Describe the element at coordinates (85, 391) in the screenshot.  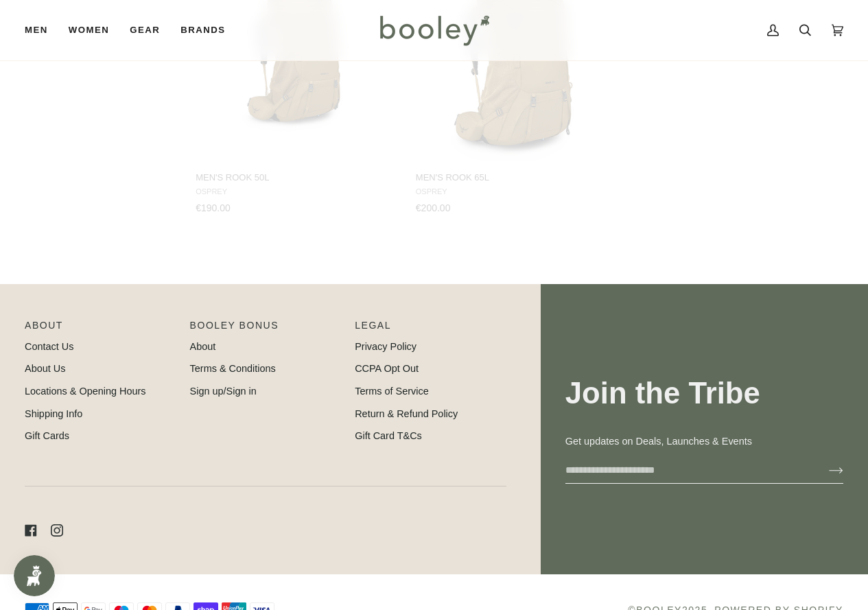
I see `a: Locations & Opening Hours` at that location.